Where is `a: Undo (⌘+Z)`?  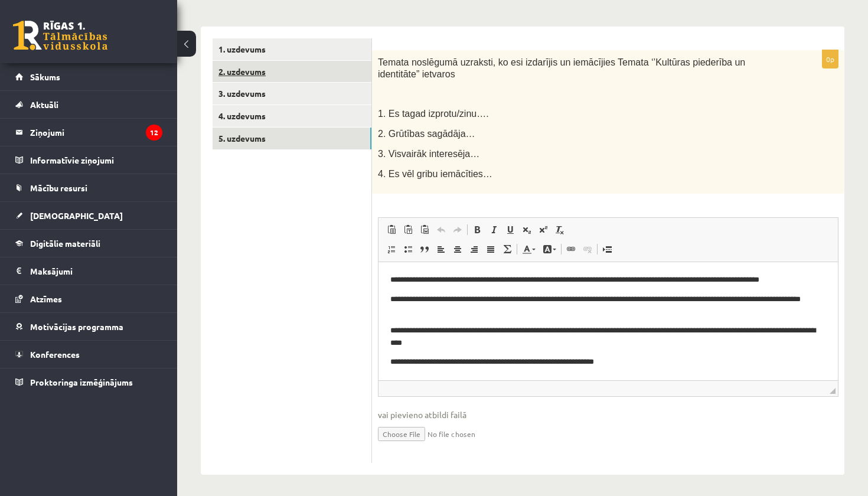
a: Undo (⌘+Z) is located at coordinates (441, 230).